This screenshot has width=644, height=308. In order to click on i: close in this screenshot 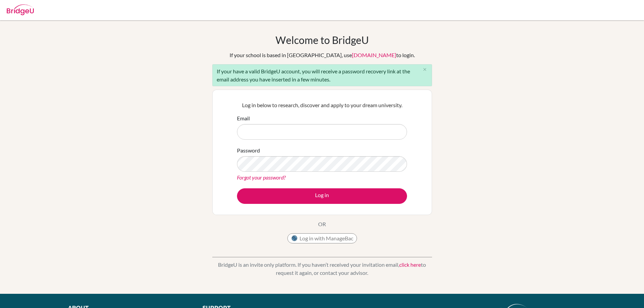, I will do `click(424, 69)`.